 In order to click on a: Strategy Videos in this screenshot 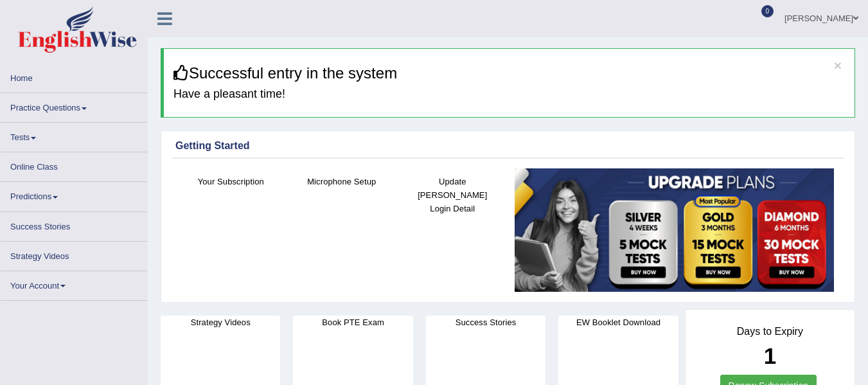, I will do `click(74, 254)`.